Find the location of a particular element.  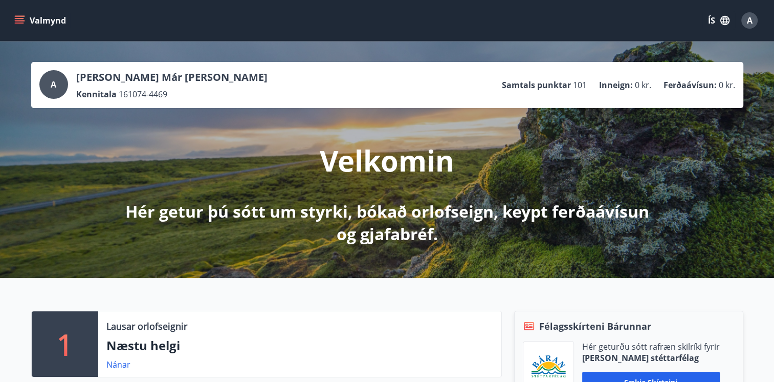

p: 1 is located at coordinates (65, 344).